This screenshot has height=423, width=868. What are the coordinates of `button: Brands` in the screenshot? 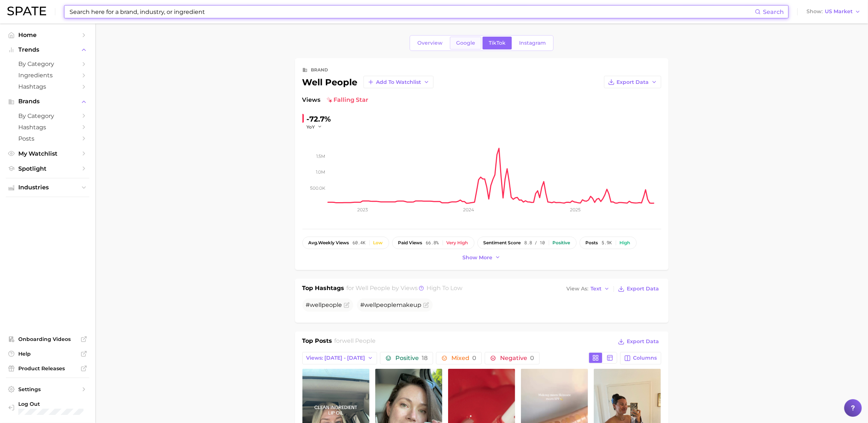 It's located at (48, 102).